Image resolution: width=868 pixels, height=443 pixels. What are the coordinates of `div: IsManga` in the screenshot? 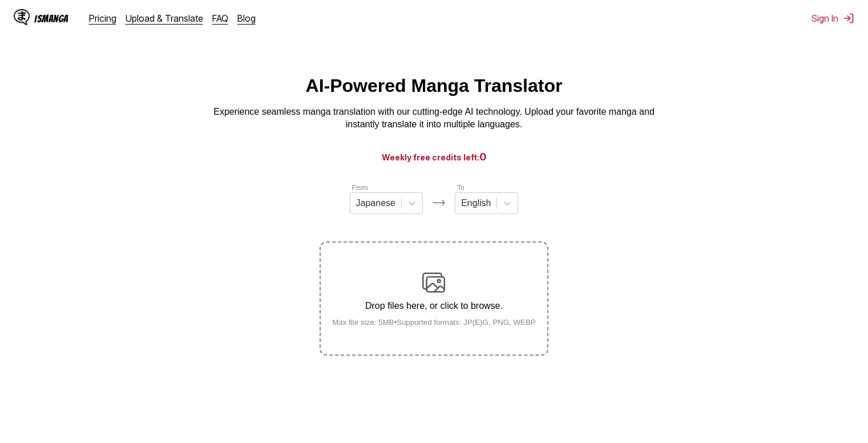 It's located at (51, 18).